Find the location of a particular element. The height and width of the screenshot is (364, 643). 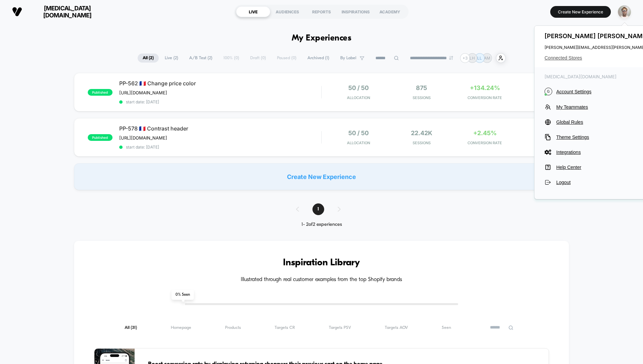

span: 22.42k is located at coordinates (421, 133).